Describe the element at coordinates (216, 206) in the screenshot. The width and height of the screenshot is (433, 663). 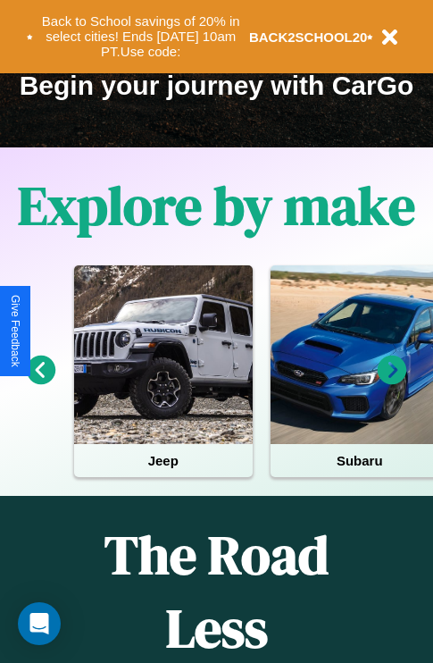
I see `h1: Explore by make` at that location.